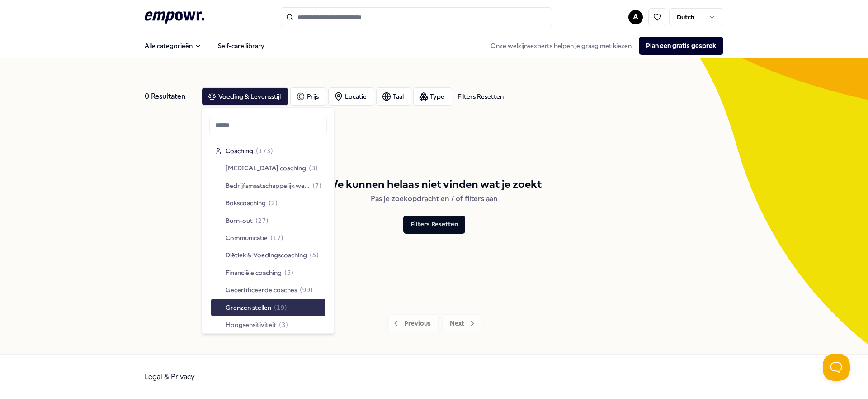  Describe the element at coordinates (603, 46) in the screenshot. I see `div: Onze welzijnsexperts helpen je graag met kiezen` at that location.